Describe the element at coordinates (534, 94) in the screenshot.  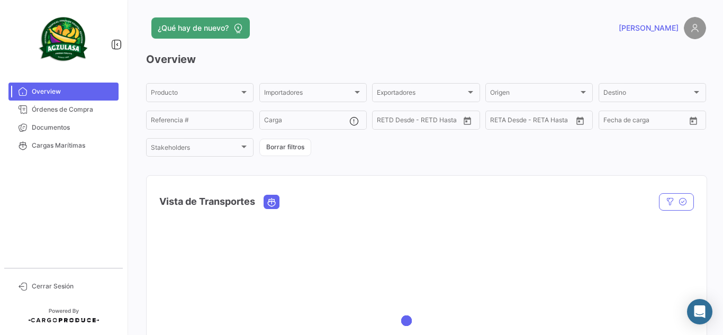
I see `span: Origen` at that location.